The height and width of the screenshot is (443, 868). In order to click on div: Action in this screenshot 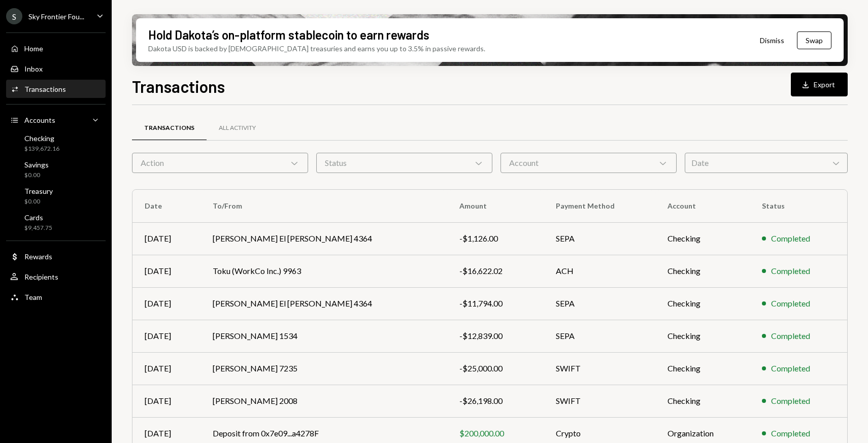, I will do `click(220, 163)`.